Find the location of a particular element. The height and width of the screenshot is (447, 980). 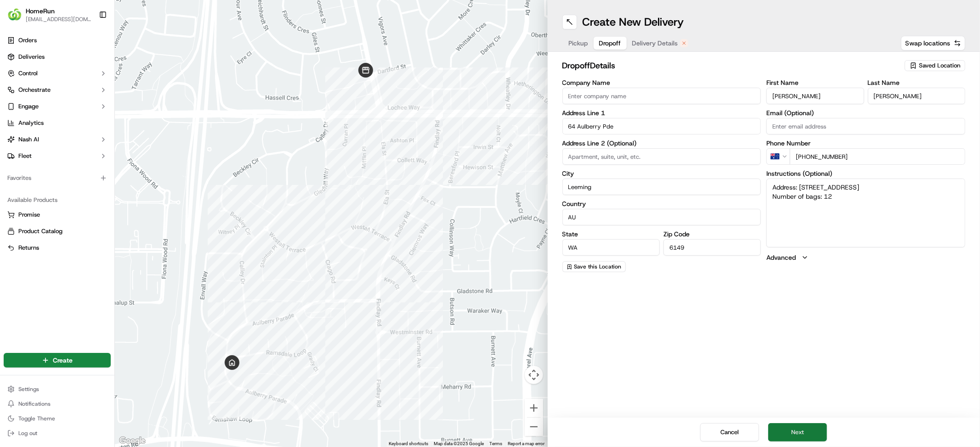

label: First Name is located at coordinates (815, 83).